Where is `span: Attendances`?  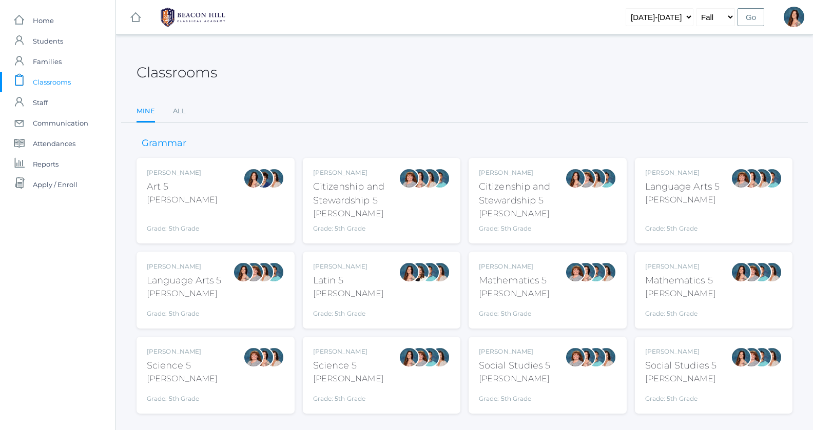
span: Attendances is located at coordinates (54, 144).